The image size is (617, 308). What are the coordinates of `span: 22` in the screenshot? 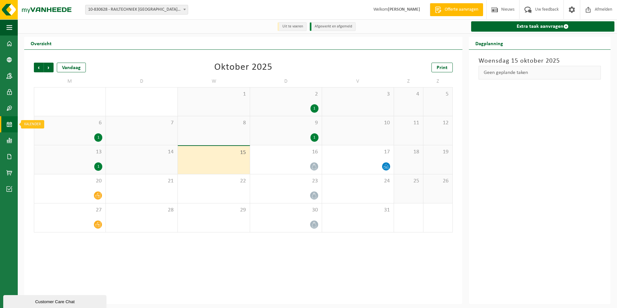 It's located at (214, 181).